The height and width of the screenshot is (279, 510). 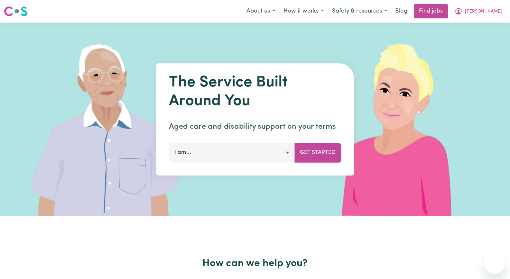 I want to click on button: Get Started, so click(x=318, y=152).